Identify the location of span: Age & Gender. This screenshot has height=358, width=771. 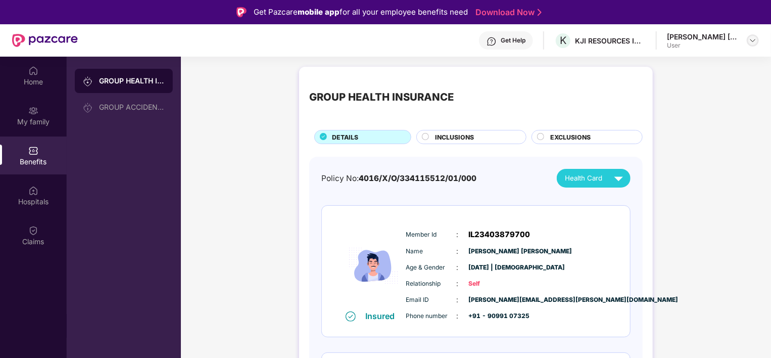
(431, 267).